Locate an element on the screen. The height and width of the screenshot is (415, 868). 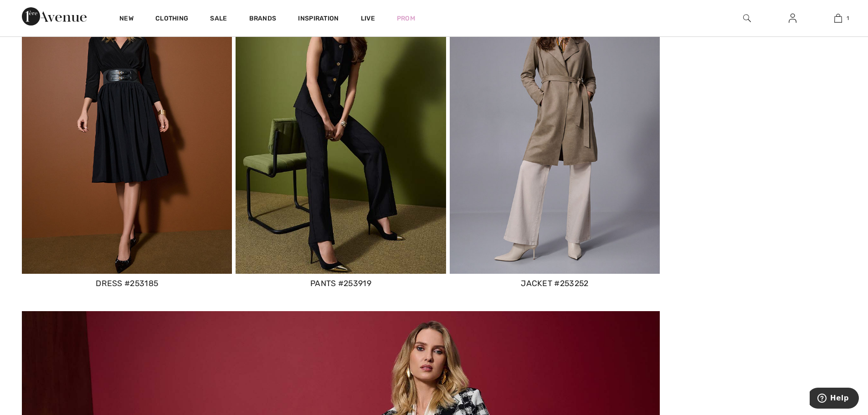
div: Open Front Belted Trench Style 253252 is located at coordinates (554, 283).